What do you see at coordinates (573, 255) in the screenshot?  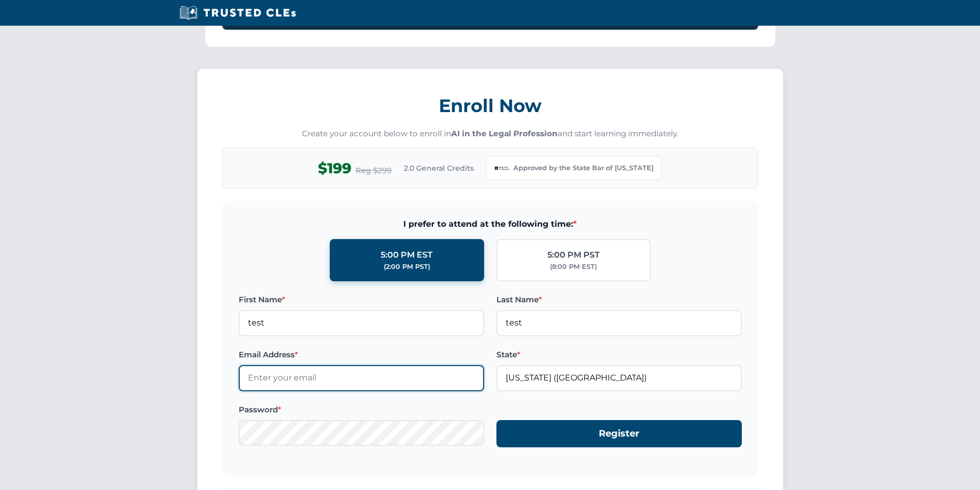 I see `div: 5:00 PM PST` at bounding box center [573, 255].